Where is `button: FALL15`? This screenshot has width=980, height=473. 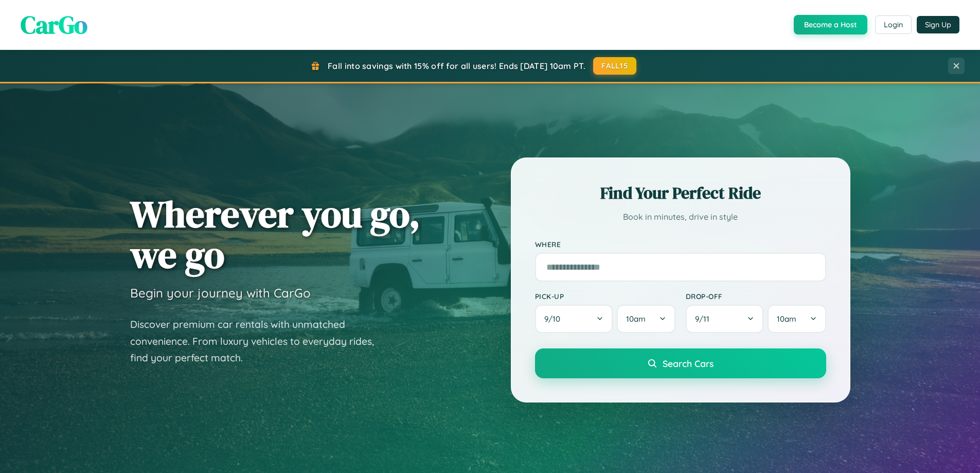 button: FALL15 is located at coordinates (615, 66).